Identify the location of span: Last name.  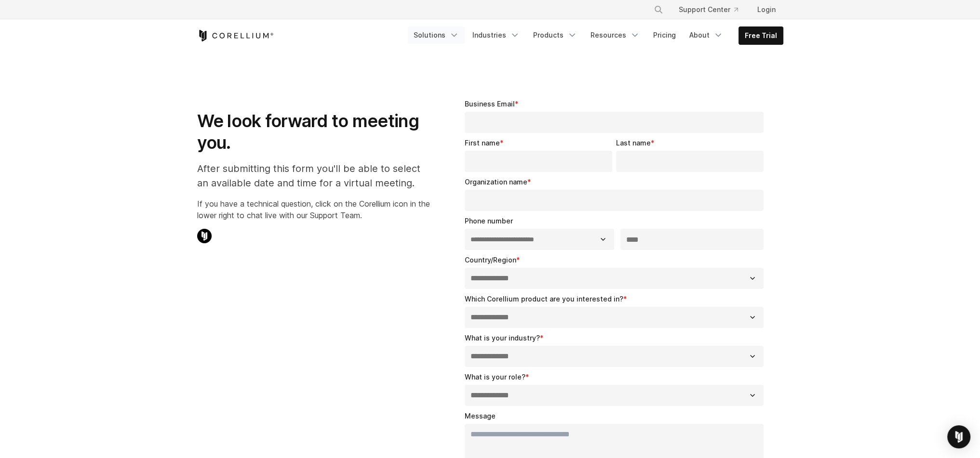
(633, 143).